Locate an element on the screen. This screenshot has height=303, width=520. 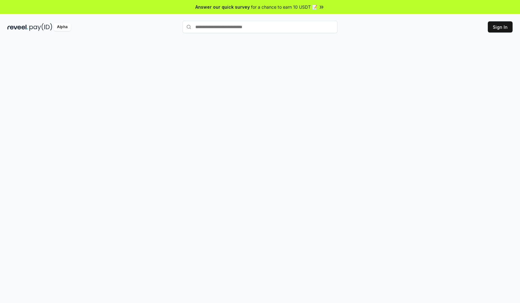
div: Alpha is located at coordinates (62, 27).